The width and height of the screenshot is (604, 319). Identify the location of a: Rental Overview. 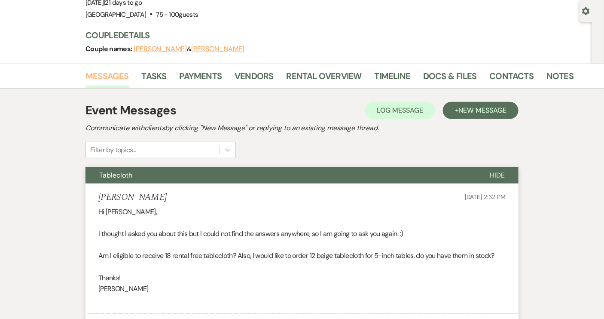
(324, 79).